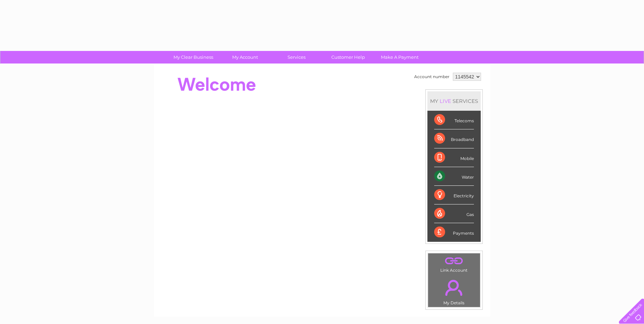 This screenshot has height=324, width=644. Describe the element at coordinates (454, 139) in the screenshot. I see `div: Broadband` at that location.